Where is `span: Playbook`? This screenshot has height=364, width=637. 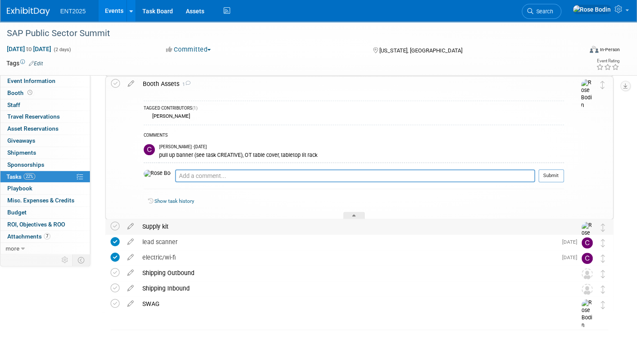 span: Playbook is located at coordinates (20, 188).